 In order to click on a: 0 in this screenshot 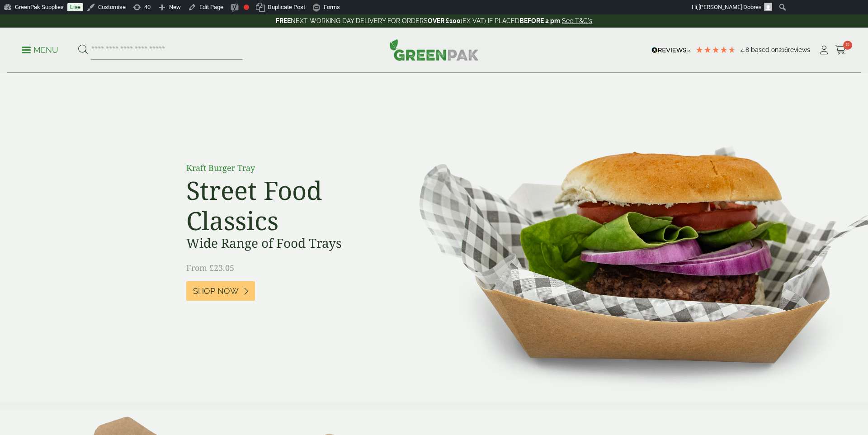, I will do `click(840, 50)`.